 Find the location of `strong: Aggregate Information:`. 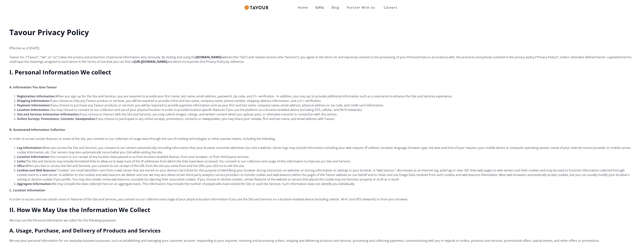

strong: Aggregate Information: is located at coordinates (35, 184).